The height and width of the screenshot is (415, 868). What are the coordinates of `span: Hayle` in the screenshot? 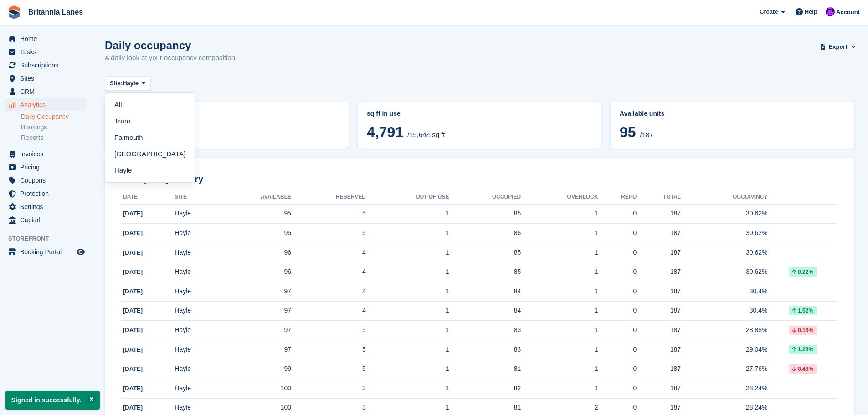 It's located at (130, 83).